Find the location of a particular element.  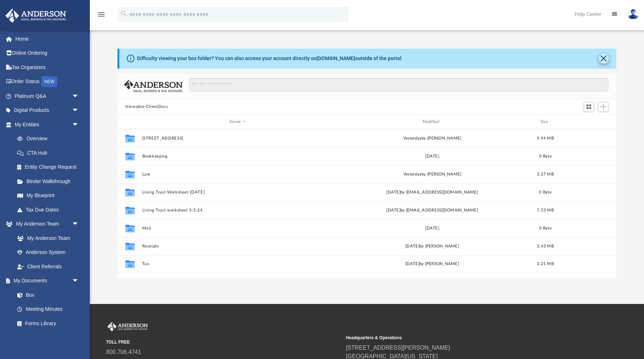

span: 9.94 MB is located at coordinates (545, 138).